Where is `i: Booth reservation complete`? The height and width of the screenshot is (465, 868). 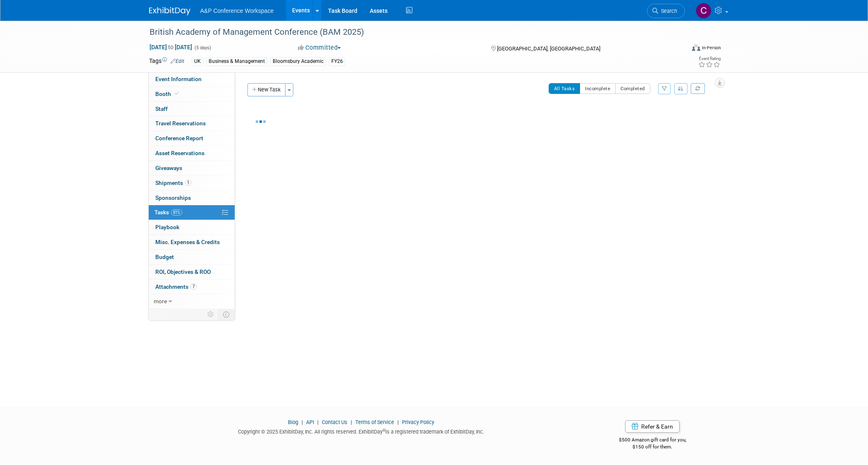 i: Booth reservation complete is located at coordinates (177, 94).